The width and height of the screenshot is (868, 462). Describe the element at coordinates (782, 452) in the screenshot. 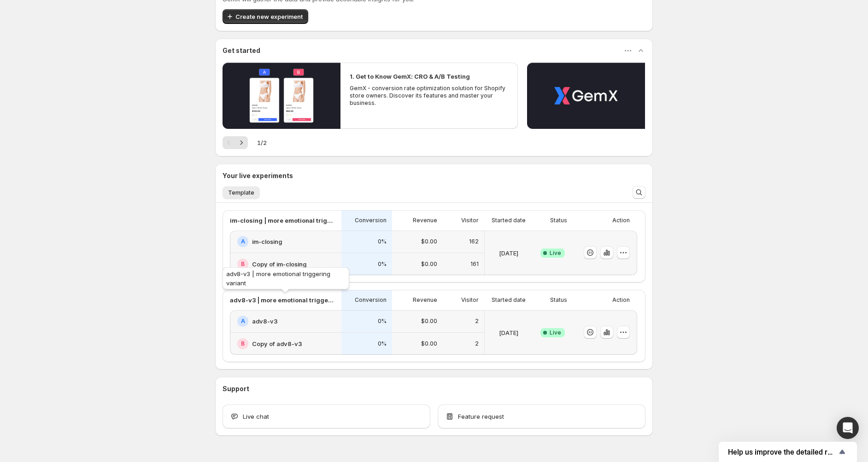

I see `span: Help us improve the detailed report for A/B campaigns` at that location.